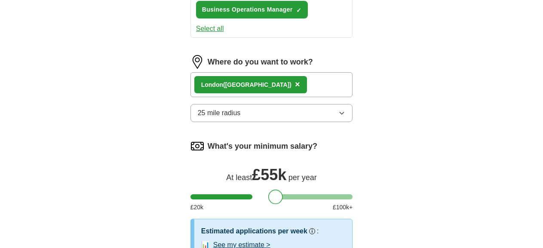 This screenshot has height=248, width=543. What do you see at coordinates (210, 85) in the screenshot?
I see `strong: Londo` at bounding box center [210, 85].